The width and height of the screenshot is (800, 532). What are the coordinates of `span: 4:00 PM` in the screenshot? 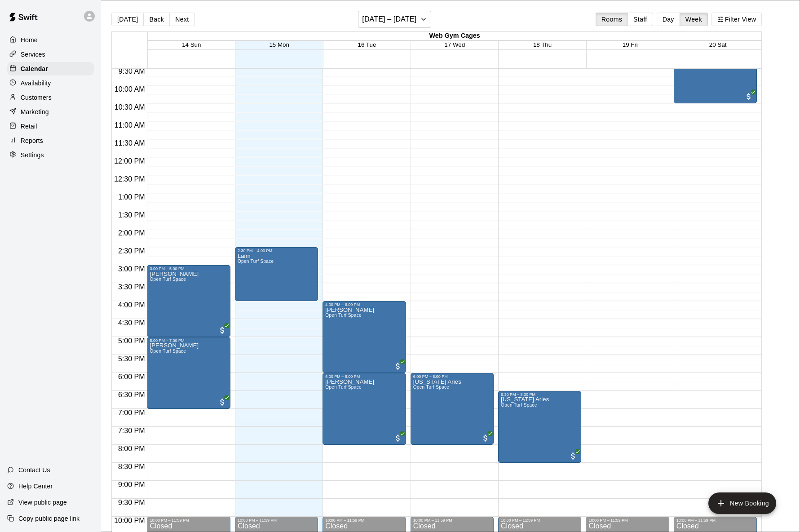 It's located at (131, 305).